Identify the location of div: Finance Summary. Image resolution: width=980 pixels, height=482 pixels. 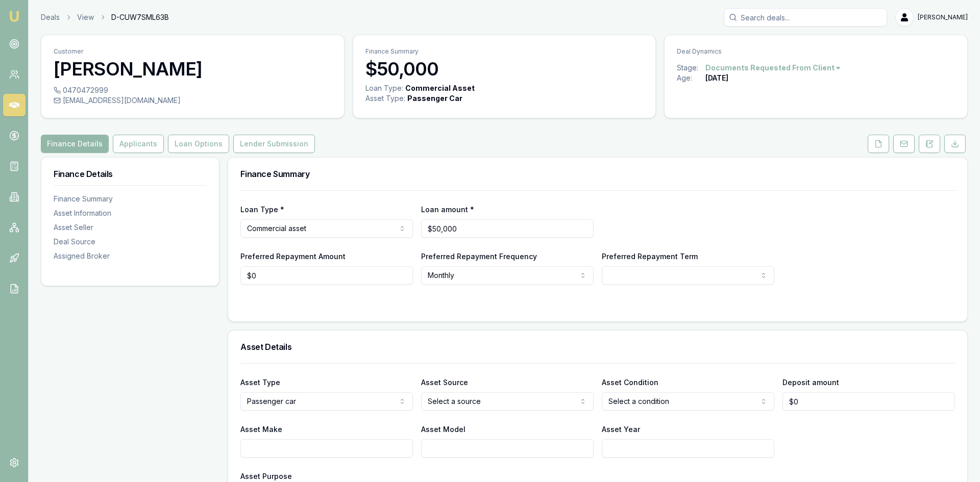
(130, 199).